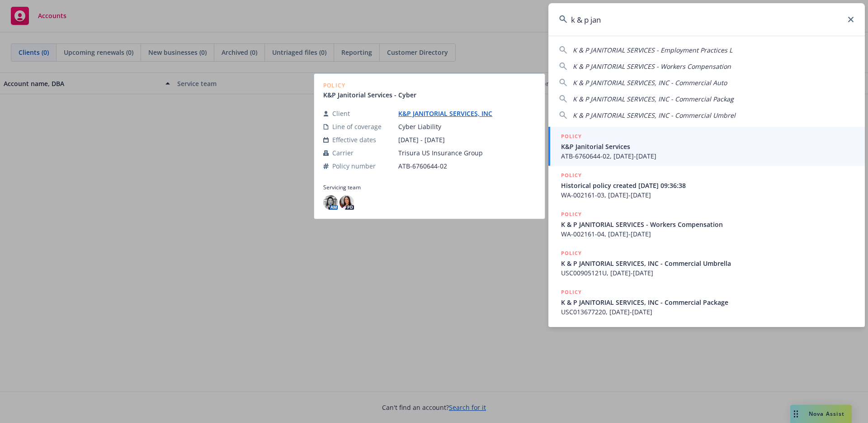 This screenshot has width=868, height=423. Describe the element at coordinates (654, 115) in the screenshot. I see `span: K & P JANITORIAL SERVICES, INC - Commercial Umbrel` at that location.